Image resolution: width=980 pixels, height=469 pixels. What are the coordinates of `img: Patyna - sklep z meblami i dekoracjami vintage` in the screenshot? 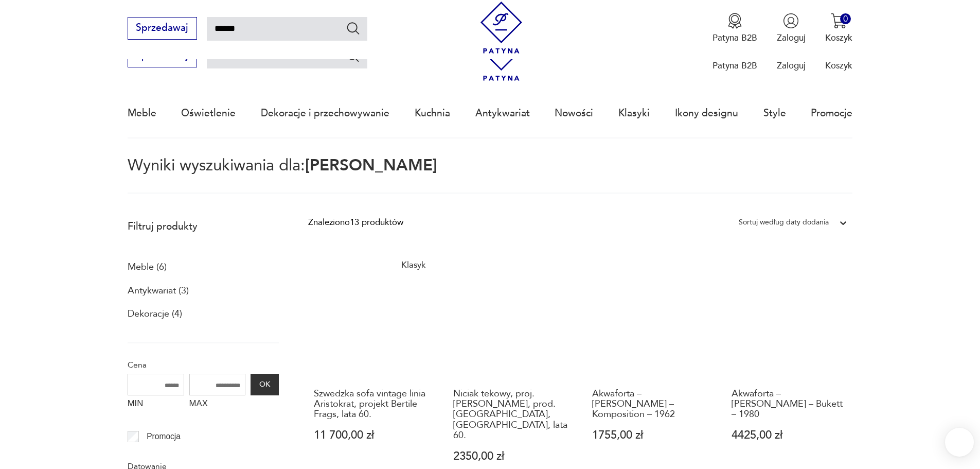 It's located at (501, 27).